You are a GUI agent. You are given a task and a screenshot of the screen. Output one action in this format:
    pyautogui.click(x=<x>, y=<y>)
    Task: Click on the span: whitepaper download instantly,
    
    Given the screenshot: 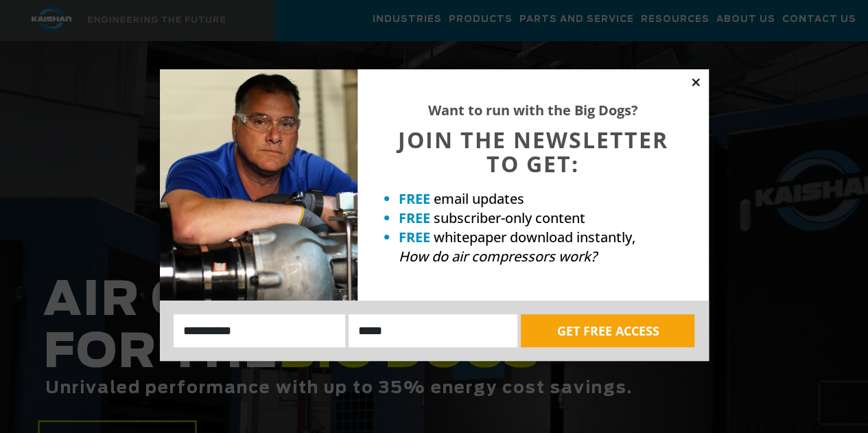 What is the action you would take?
    pyautogui.click(x=534, y=236)
    